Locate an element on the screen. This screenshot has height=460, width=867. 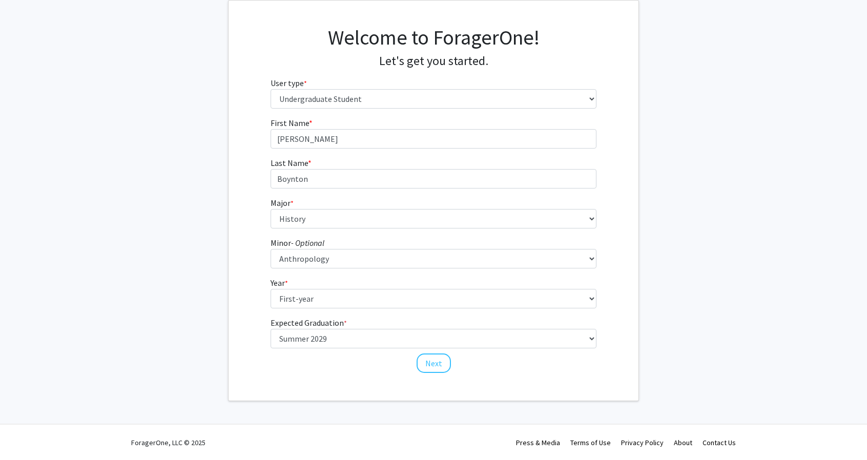
a: Press & Media is located at coordinates (538, 443).